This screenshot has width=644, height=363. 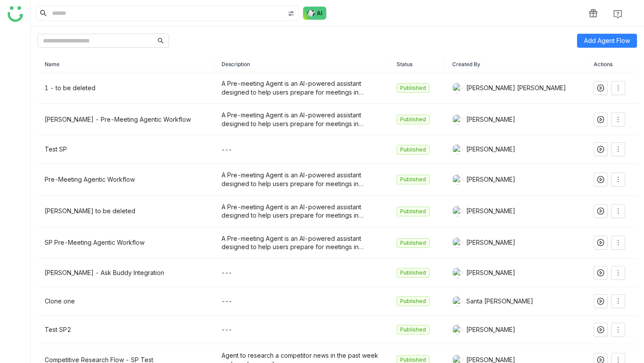 What do you see at coordinates (126, 243) in the screenshot?
I see `div: SP Pre-Meeting Agentic Workflow` at bounding box center [126, 243].